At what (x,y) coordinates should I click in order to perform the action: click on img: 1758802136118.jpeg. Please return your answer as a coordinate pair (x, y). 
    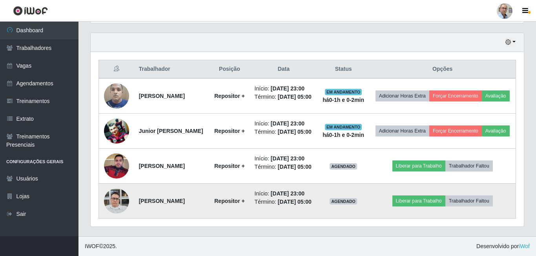
    Looking at the image, I should click on (117, 200).